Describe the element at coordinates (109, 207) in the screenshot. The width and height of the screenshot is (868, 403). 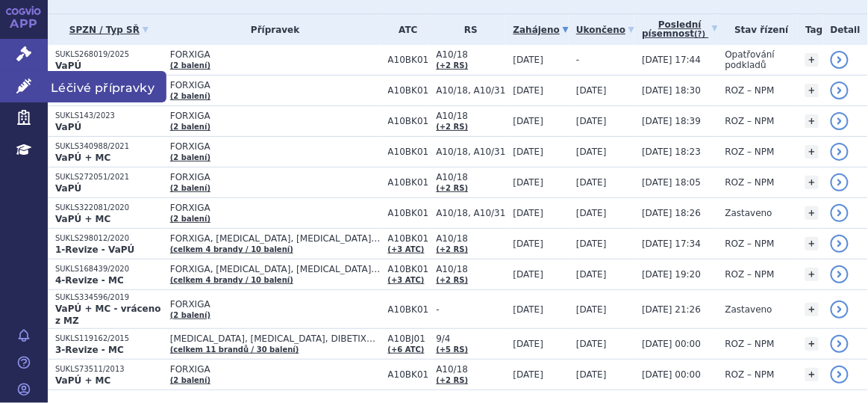
I see `p: SUKLS322081/2020` at that location.